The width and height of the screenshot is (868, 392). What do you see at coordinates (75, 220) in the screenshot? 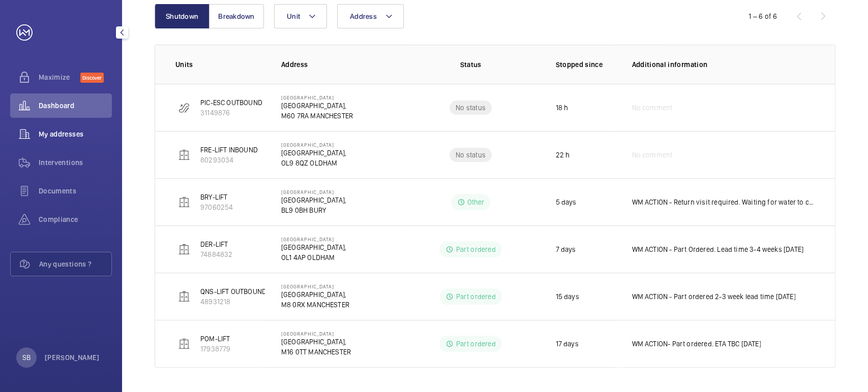
I see `span: Compliance` at bounding box center [75, 220].